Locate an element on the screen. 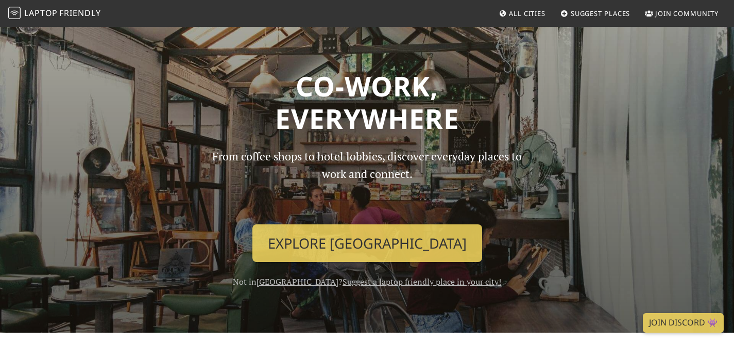 Image resolution: width=734 pixels, height=343 pixels. a: All Cities is located at coordinates (522, 13).